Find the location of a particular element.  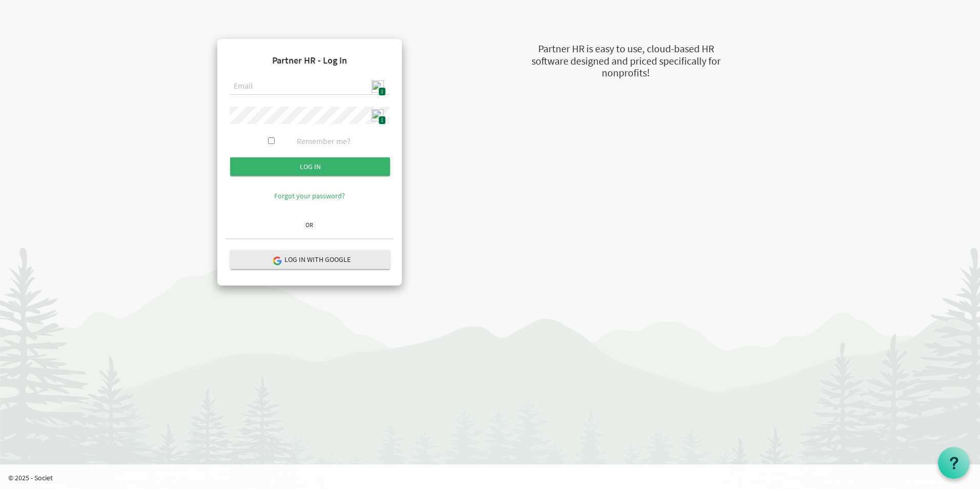

input: Log in is located at coordinates (310, 167).